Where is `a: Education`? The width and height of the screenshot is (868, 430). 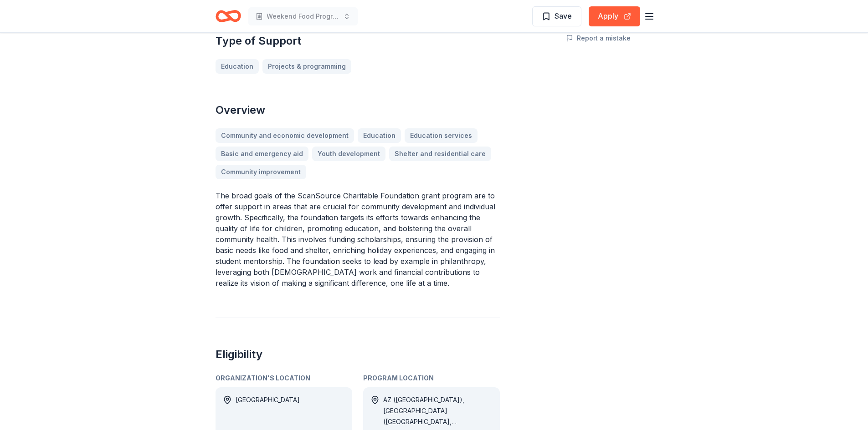 a: Education is located at coordinates (237, 66).